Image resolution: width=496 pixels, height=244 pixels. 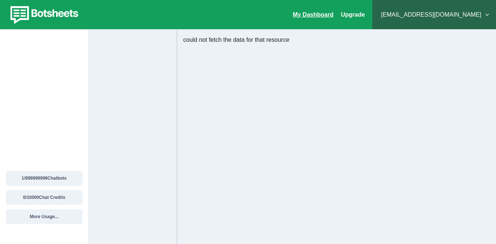 I want to click on a: Upgrade, so click(x=353, y=14).